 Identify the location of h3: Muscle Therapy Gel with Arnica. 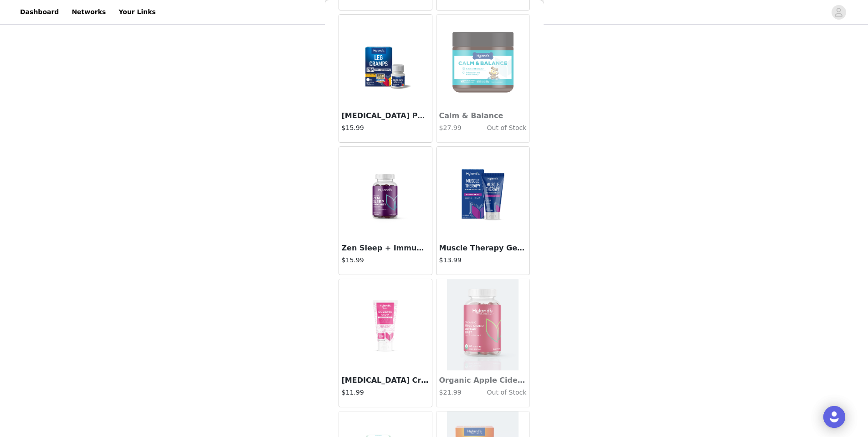
(483, 248).